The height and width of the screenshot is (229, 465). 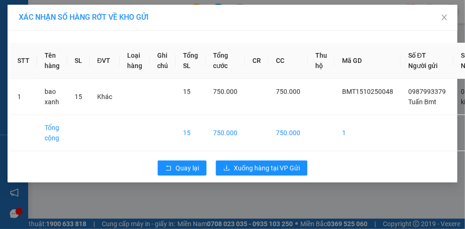 What do you see at coordinates (368, 61) in the screenshot?
I see `th: Mã GD` at bounding box center [368, 61].